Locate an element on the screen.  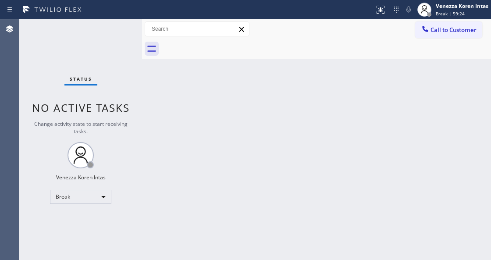
button: Call to Customer is located at coordinates (449, 30).